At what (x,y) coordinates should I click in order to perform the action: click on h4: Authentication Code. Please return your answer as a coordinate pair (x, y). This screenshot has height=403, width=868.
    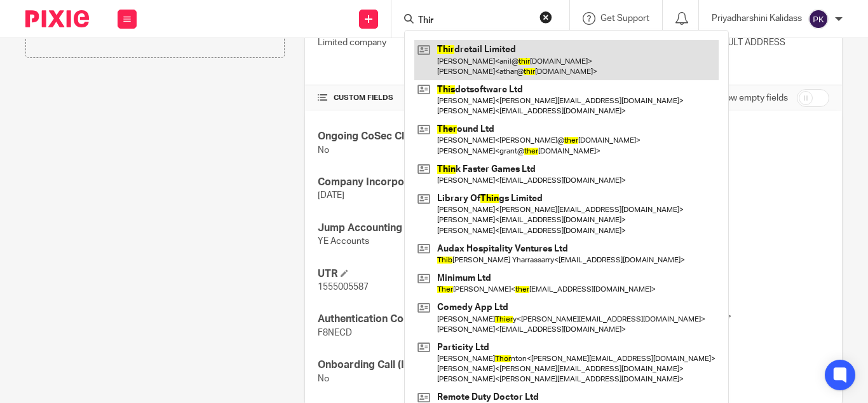
    Looking at the image, I should click on (445, 319).